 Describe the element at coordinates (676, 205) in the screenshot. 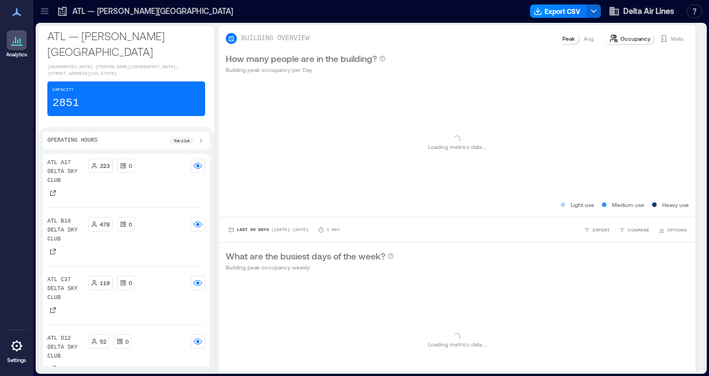

I see `p: Heavy use` at that location.